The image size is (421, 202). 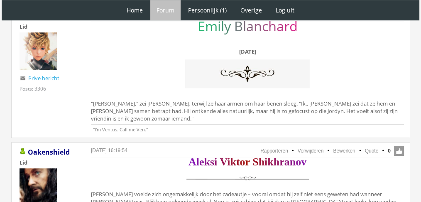 I want to click on a: Verwijderen, so click(x=311, y=151).